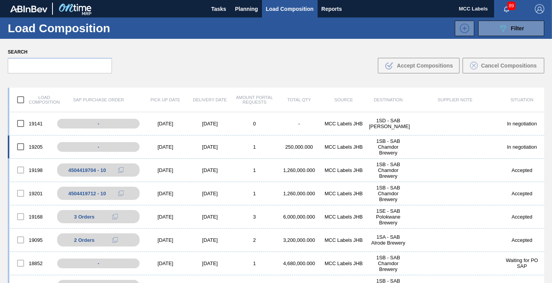 This screenshot has height=283, width=552. Describe the element at coordinates (511, 6) in the screenshot. I see `span: 89` at that location.